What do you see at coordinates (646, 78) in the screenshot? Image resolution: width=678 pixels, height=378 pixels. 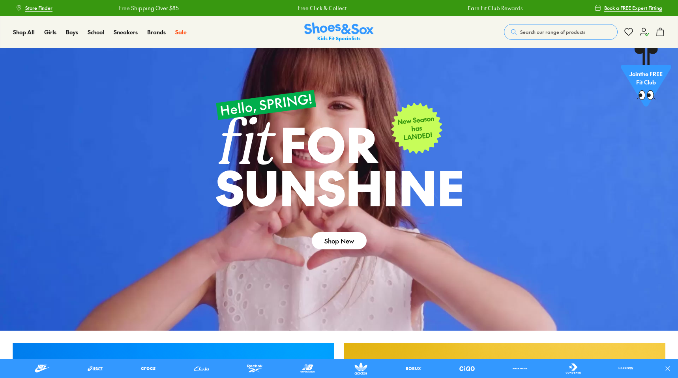 I see `p: the FREE Fit Club` at bounding box center [646, 78].